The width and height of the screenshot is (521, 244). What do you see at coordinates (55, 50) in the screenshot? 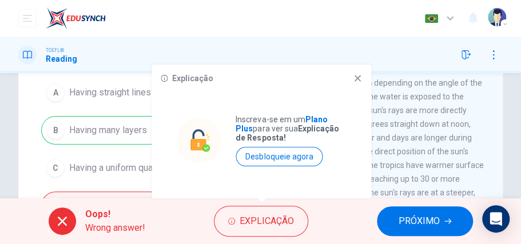
I see `span: TOEFL®` at bounding box center [55, 50].